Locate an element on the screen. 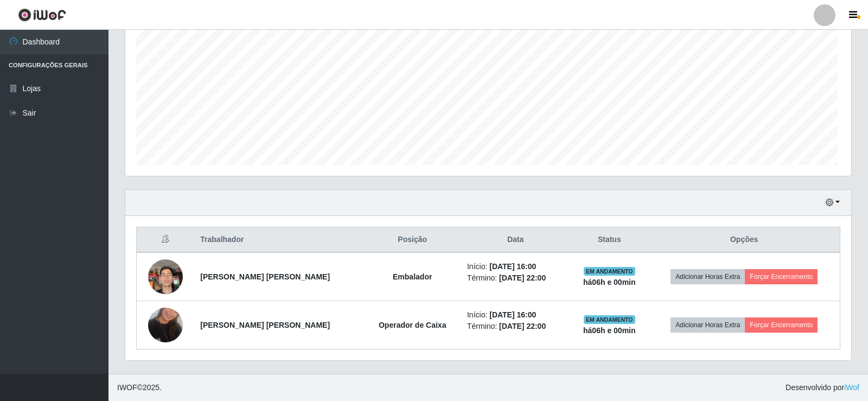 This screenshot has height=401, width=868. th: Data is located at coordinates (516, 240).